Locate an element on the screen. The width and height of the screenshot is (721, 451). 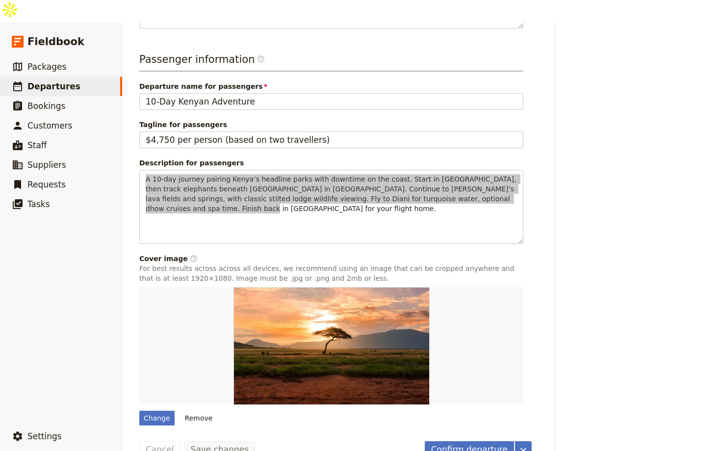
h3: Passenger information is located at coordinates (331, 62).